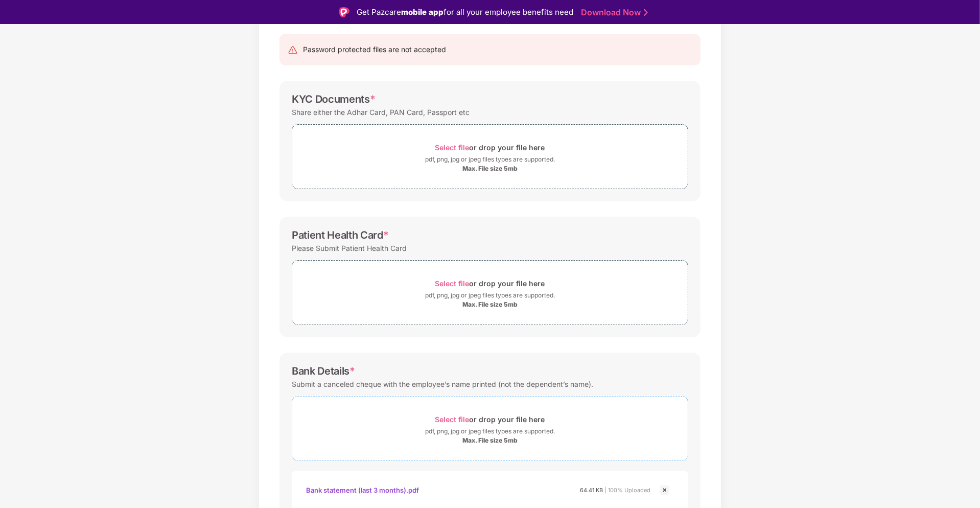 Image resolution: width=980 pixels, height=508 pixels. What do you see at coordinates (443, 384) in the screenshot?
I see `div: Submit a canceled cheque with the employee’s name printed (not the dependent’s name).` at bounding box center [443, 384].